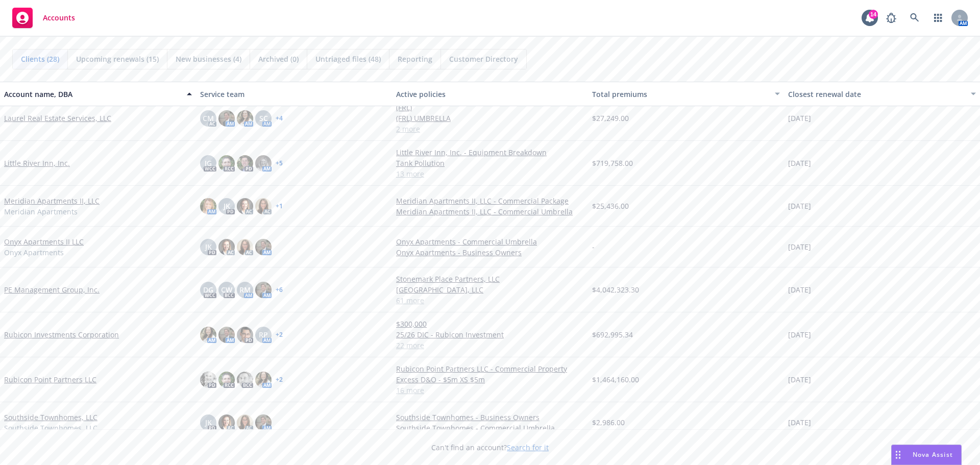  What do you see at coordinates (490, 416) in the screenshot?
I see `a: Southside Townhomes - Business Owners` at bounding box center [490, 416].